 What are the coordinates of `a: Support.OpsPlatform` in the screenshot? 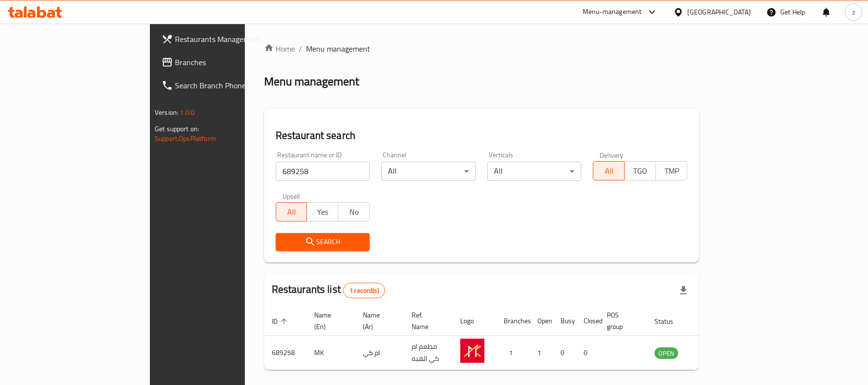 It's located at (185, 139).